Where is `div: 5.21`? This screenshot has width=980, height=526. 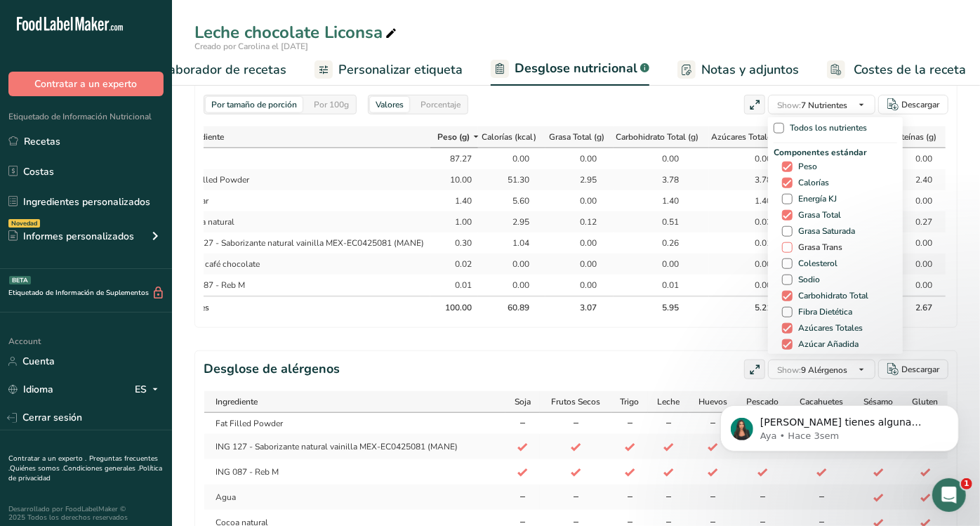 div: 5.21 is located at coordinates (754, 308).